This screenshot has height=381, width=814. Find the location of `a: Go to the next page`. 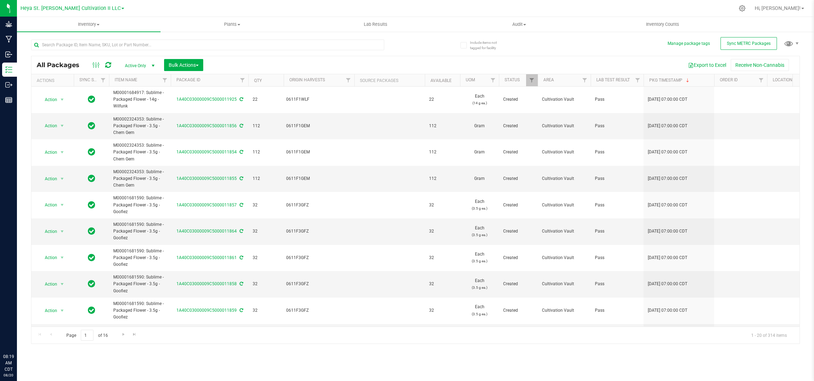

a: Go to the next page is located at coordinates (123, 334).